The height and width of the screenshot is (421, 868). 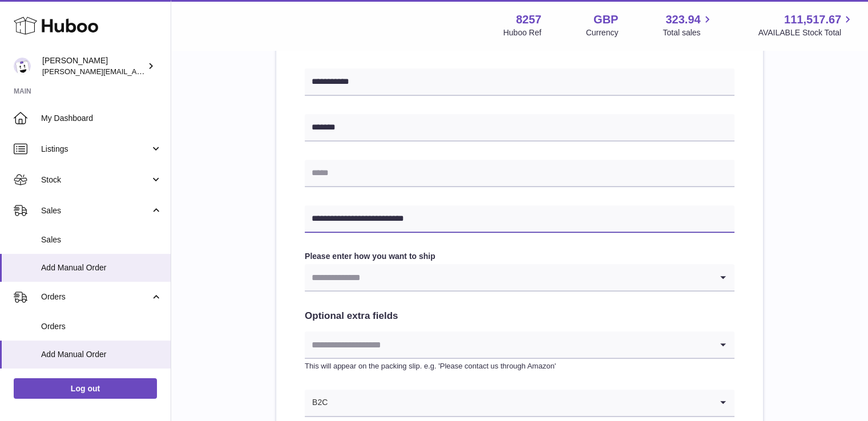 I want to click on a: 323.94 Total sales, so click(x=688, y=25).